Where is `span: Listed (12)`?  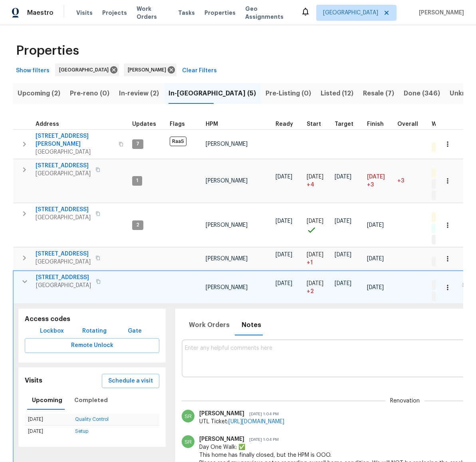 span: Listed (12) is located at coordinates (337, 94).